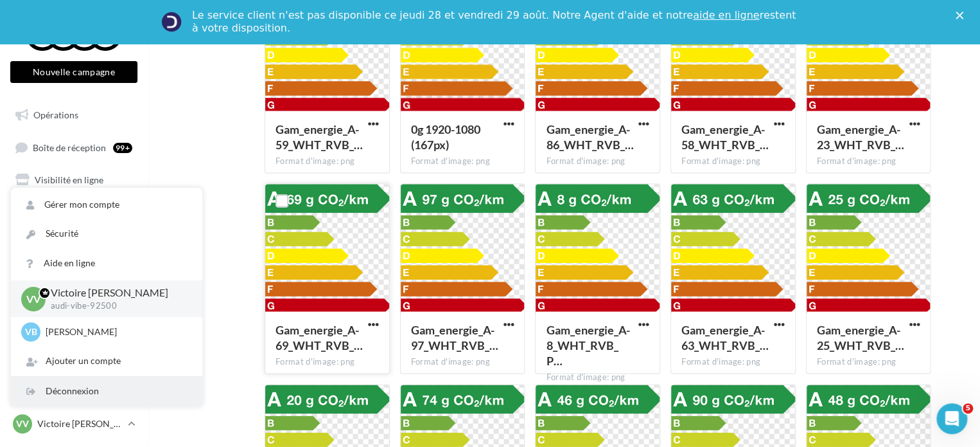  Describe the element at coordinates (74, 212) in the screenshot. I see `a: Campagnes` at that location.